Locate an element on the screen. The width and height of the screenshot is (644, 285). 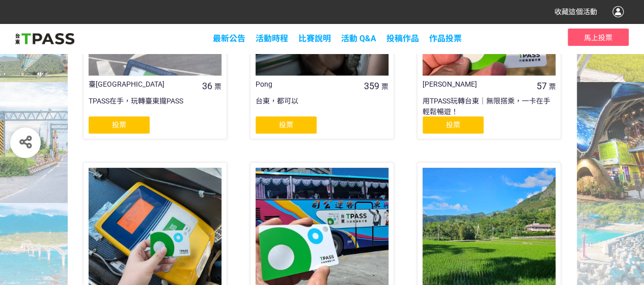
div: 台東，都可以 is located at coordinates (322, 106).